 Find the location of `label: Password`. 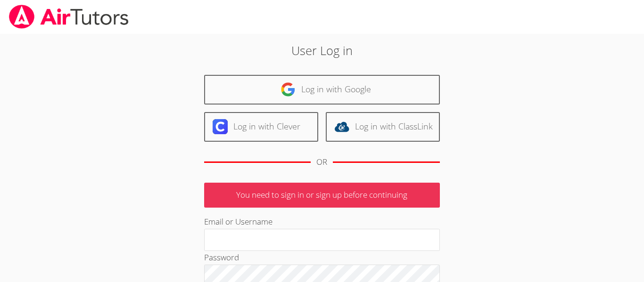

label: Password is located at coordinates (222, 257).